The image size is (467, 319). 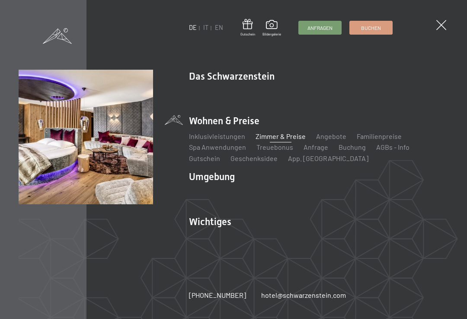 What do you see at coordinates (248, 34) in the screenshot?
I see `span: Gutschein` at bounding box center [248, 34].